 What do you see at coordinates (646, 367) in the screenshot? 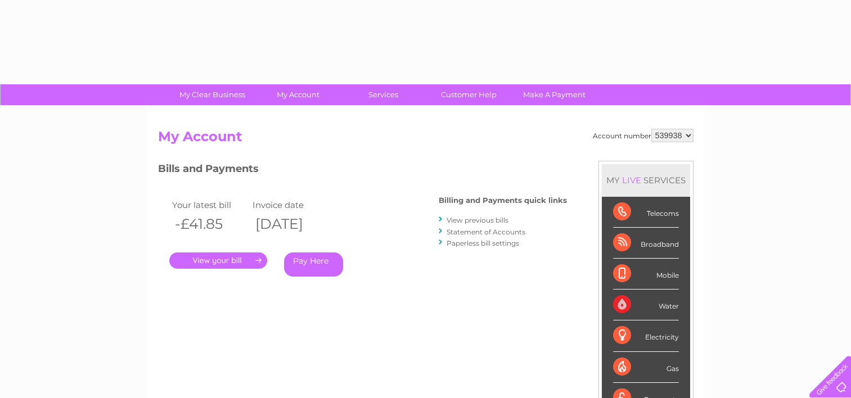
I see `div: Gas` at bounding box center [646, 367].